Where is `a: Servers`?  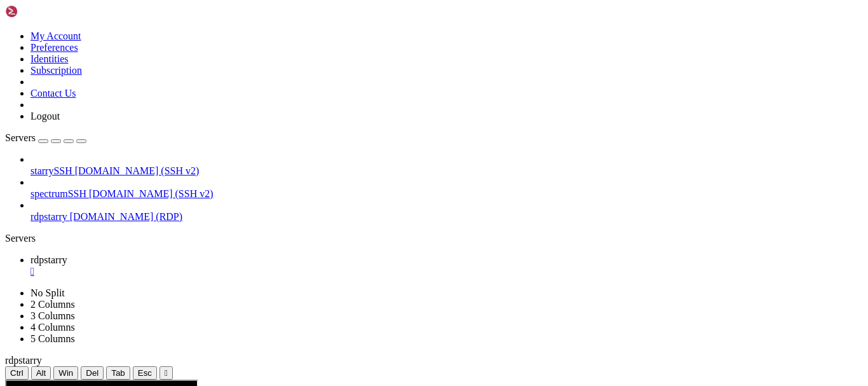
a: Servers is located at coordinates (46, 137).